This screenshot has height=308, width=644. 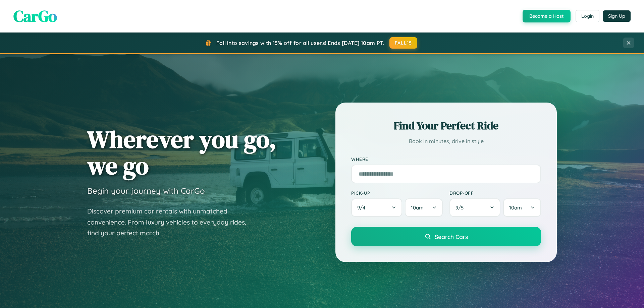 I want to click on p: Discover premium car rentals with unmatched convenience. From luxury vehicles to everyday rides, ..., so click(x=171, y=223).